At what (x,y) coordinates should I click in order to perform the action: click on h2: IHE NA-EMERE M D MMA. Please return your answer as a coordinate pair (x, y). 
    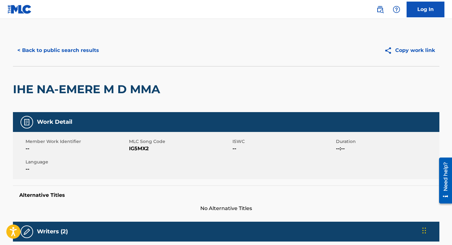
    Looking at the image, I should click on (88, 89).